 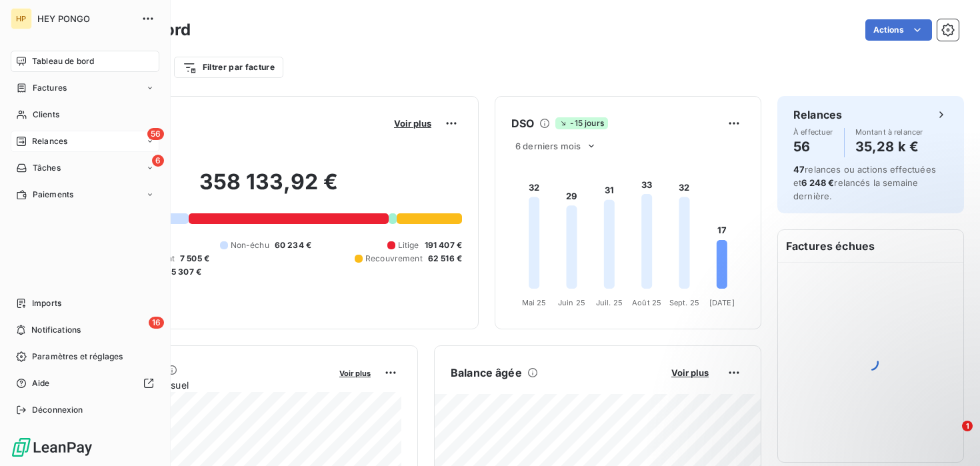 What do you see at coordinates (522, 123) in the screenshot?
I see `h6: DSO` at bounding box center [522, 123].